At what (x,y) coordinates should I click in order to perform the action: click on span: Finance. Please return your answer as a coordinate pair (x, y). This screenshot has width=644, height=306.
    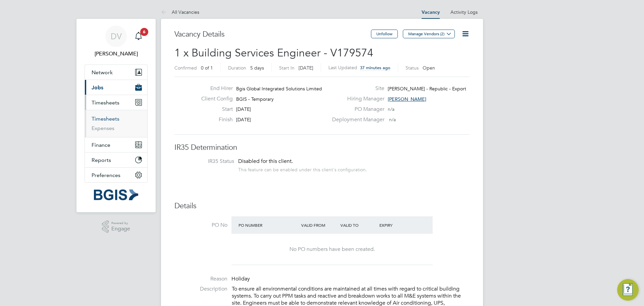
    Looking at the image, I should click on (101, 144).